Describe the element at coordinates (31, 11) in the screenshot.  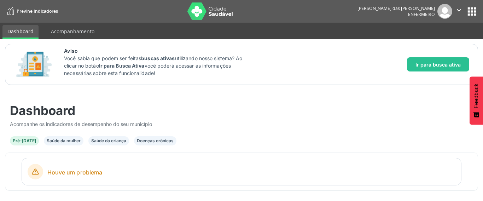
I see `a: Previne Indicadores` at that location.